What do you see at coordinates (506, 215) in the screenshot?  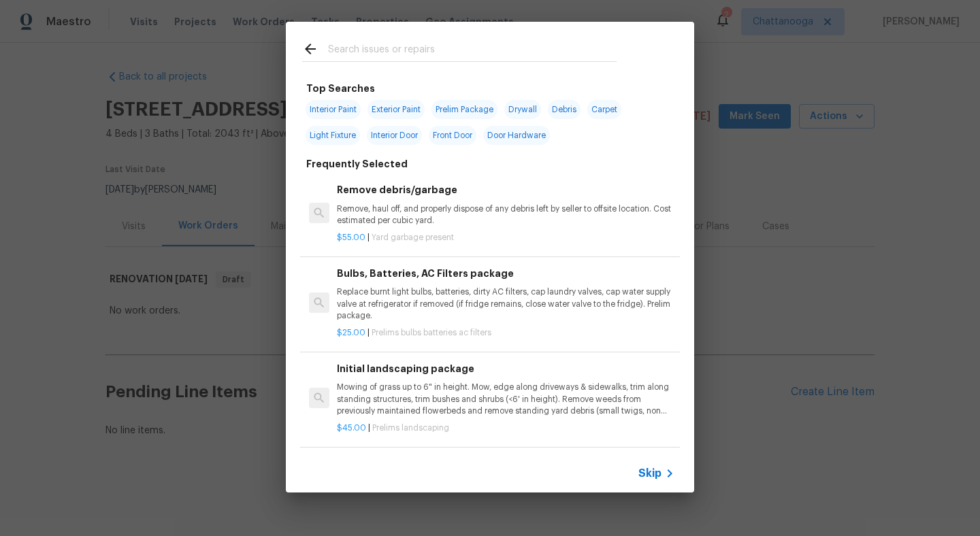 I see `p: Remove, haul off, and properly dispose of any debris left by seller to offsite location. Cost est...` at bounding box center [506, 215].